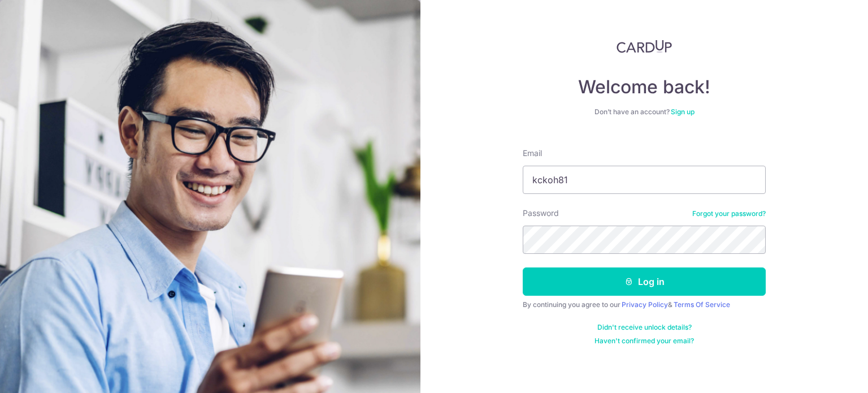 This screenshot has width=868, height=393. Describe the element at coordinates (533, 153) in the screenshot. I see `label: Email` at that location.